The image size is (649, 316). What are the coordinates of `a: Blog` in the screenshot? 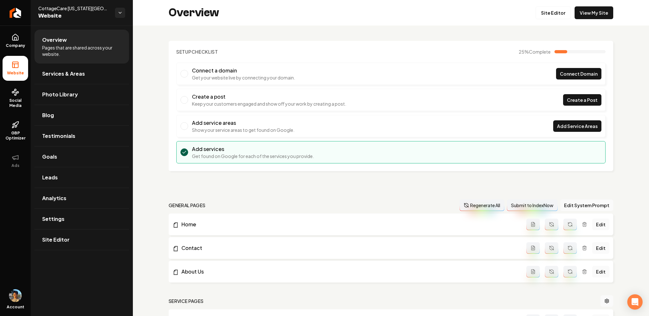 It's located at (82, 115).